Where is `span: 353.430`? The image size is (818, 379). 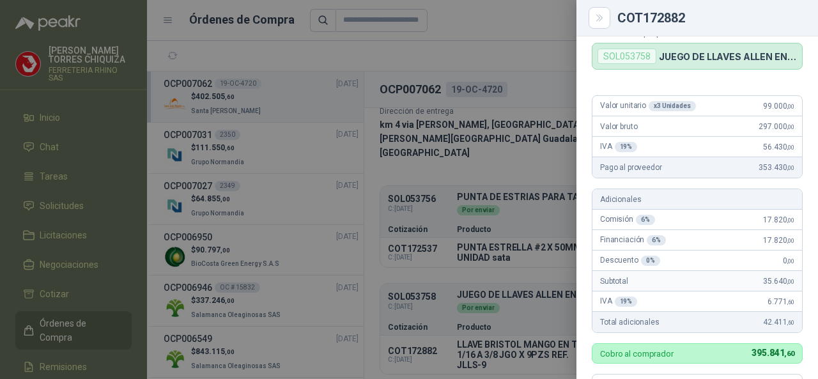 span: 353.430 is located at coordinates (777, 168).